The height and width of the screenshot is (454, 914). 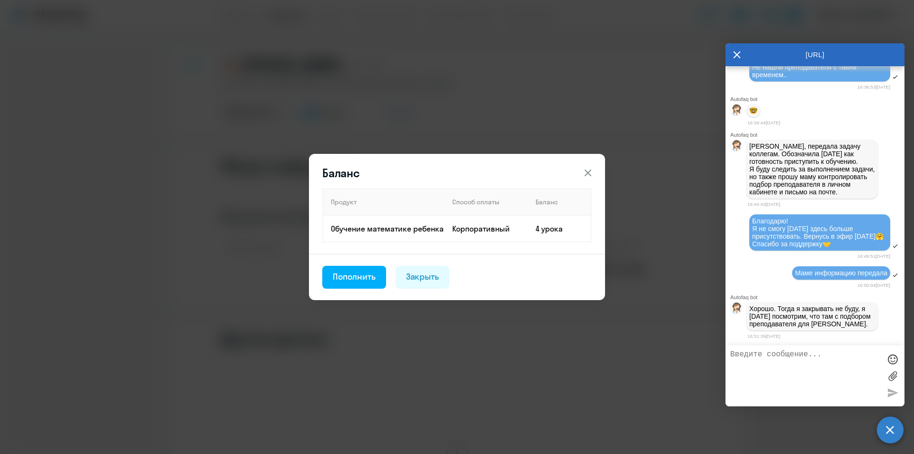 What do you see at coordinates (354, 277) in the screenshot?
I see `div: Пополнить` at bounding box center [354, 277].